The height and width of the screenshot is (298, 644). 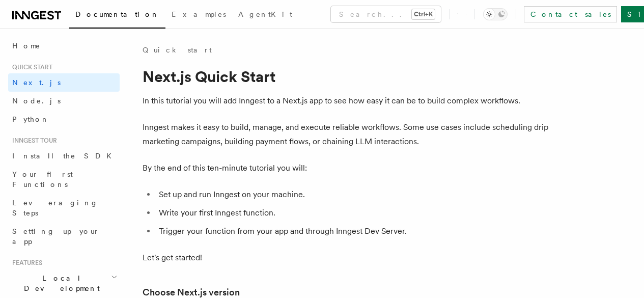 What do you see at coordinates (64, 101) in the screenshot?
I see `a: Node.js` at bounding box center [64, 101].